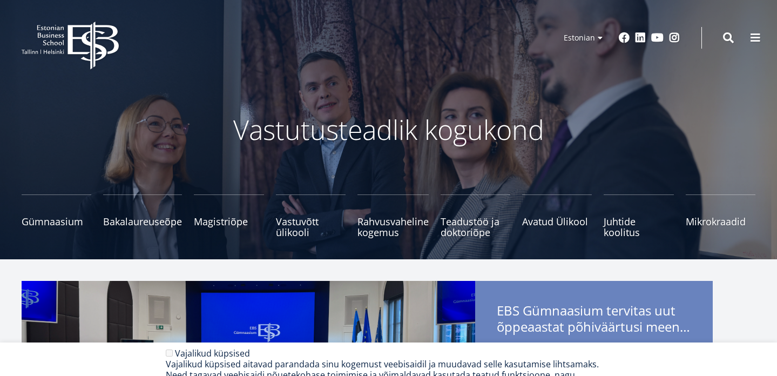  I want to click on a: Gümnaasium, so click(56, 216).